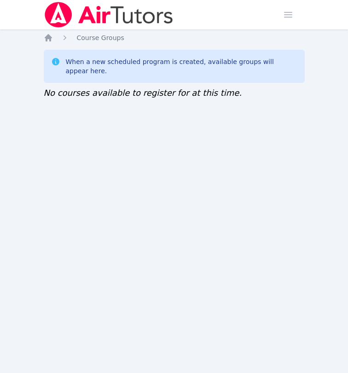 The width and height of the screenshot is (348, 373). What do you see at coordinates (100, 38) in the screenshot?
I see `span: Course Groups` at bounding box center [100, 38].